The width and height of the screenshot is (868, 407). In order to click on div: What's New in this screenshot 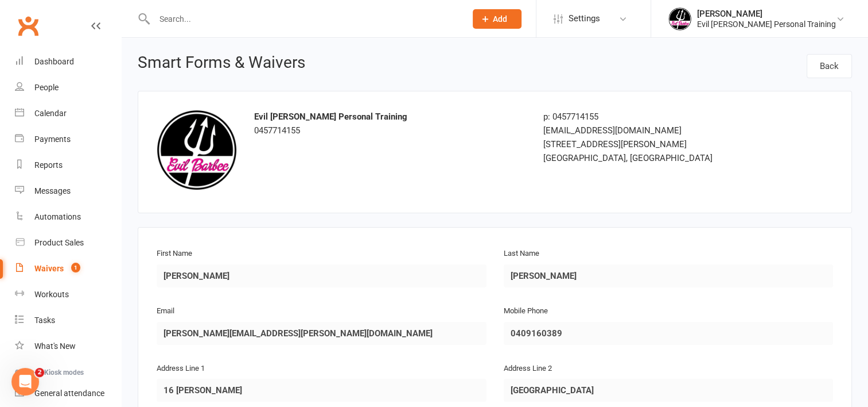, I will do `click(55, 346)`.